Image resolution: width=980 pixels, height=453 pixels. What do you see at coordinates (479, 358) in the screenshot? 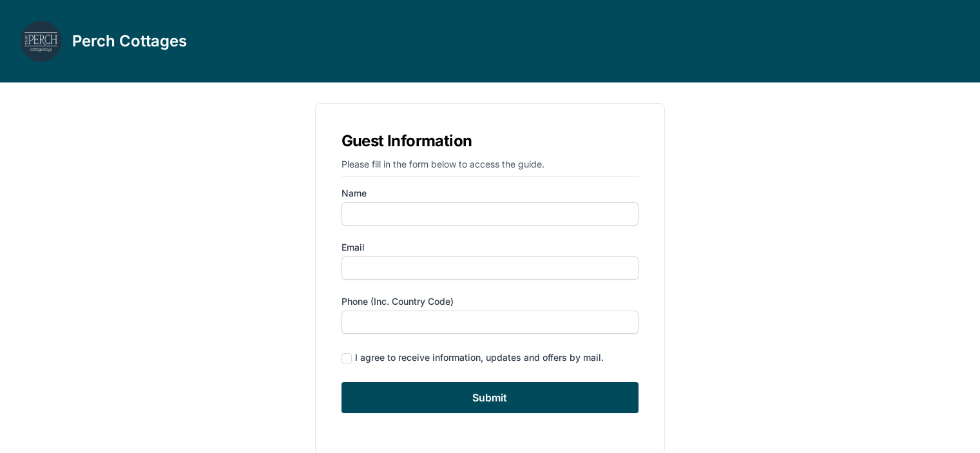
I see `div: I agree to receive information, updates and offers by mail.` at bounding box center [479, 358].